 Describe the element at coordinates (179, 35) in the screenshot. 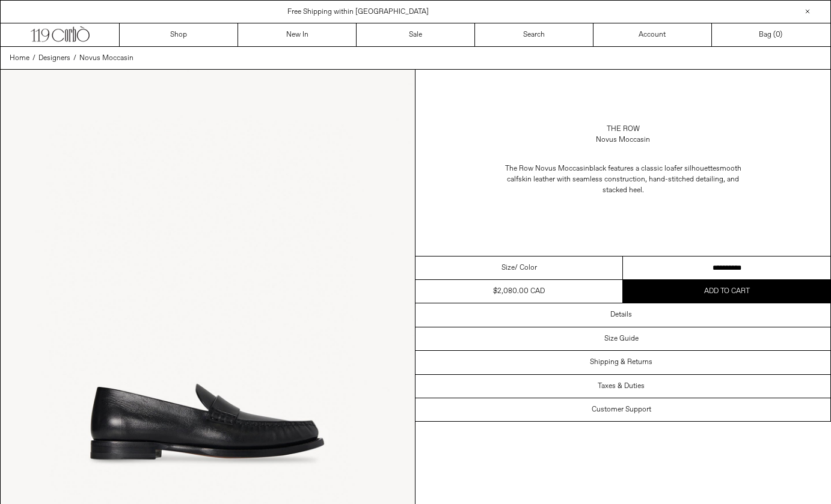

I see `a: Shop` at that location.